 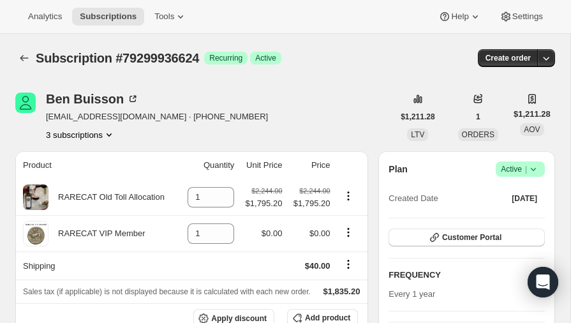 I want to click on span: LTV, so click(x=417, y=135).